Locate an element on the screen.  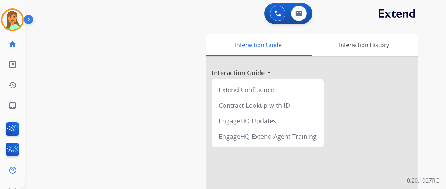
mat-icon: history is located at coordinates (12, 85).